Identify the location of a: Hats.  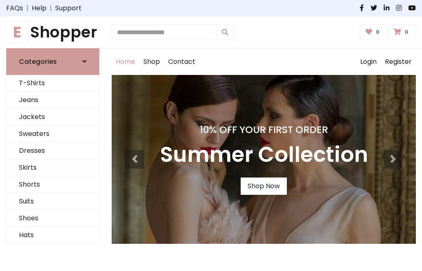
(53, 236).